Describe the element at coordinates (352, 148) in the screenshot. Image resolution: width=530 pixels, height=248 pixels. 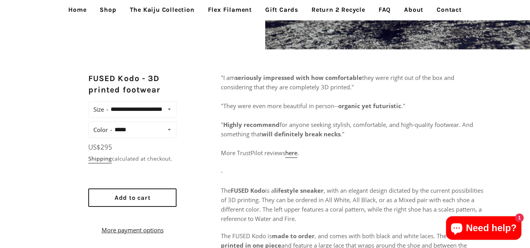
I see `span: "I am they were right out of the box and considering that they are completely 3D printed." "They ...` at that location.